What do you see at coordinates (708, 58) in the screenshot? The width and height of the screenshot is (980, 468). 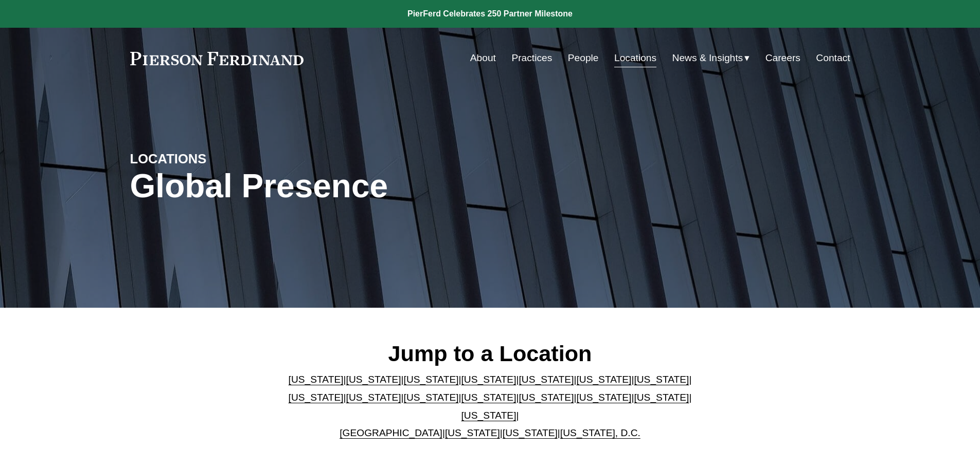 I see `span: News & Insights` at bounding box center [708, 58].